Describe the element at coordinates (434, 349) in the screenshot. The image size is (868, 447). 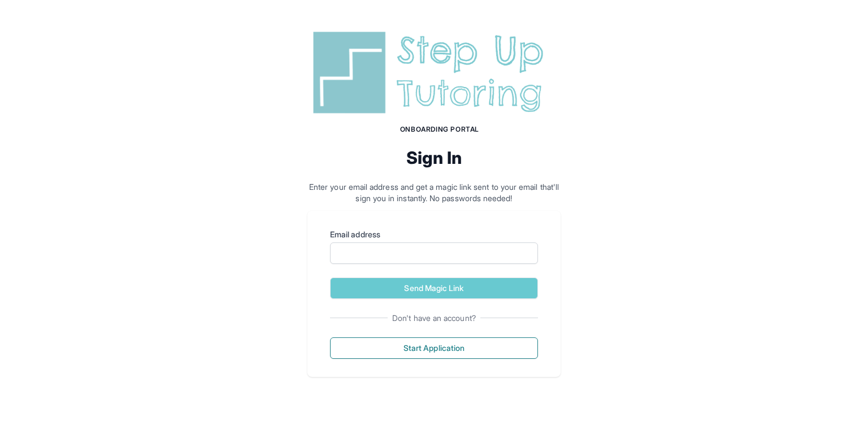
I see `a: Start Application` at that location.